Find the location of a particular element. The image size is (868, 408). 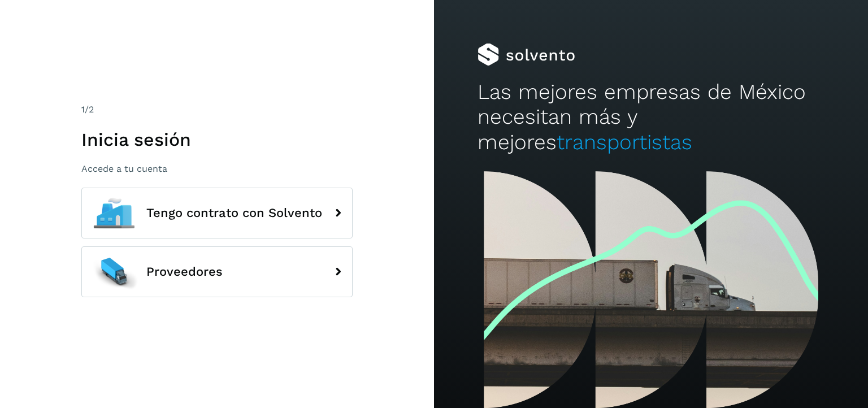

h2: Las mejores empresas de México necesitan más y mejores is located at coordinates (651, 117).